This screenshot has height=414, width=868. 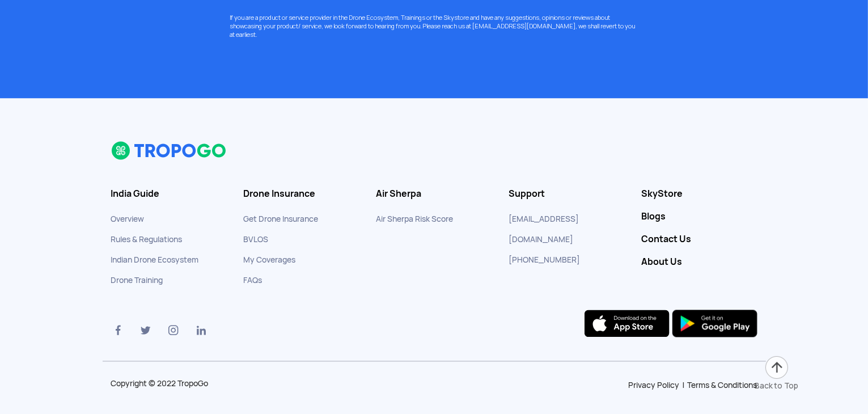 I want to click on img: ic_instagram.svg, so click(x=173, y=330).